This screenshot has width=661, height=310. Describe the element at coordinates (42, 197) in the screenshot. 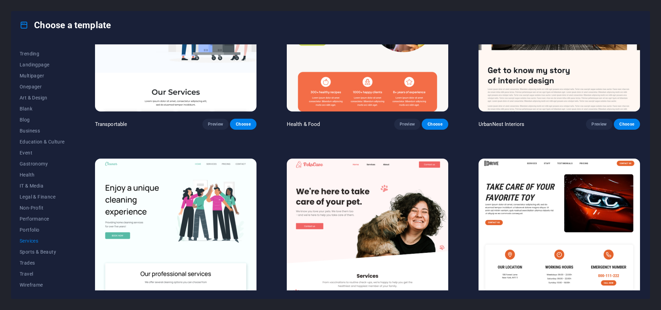

I see `button: Legal & Finance` at that location.